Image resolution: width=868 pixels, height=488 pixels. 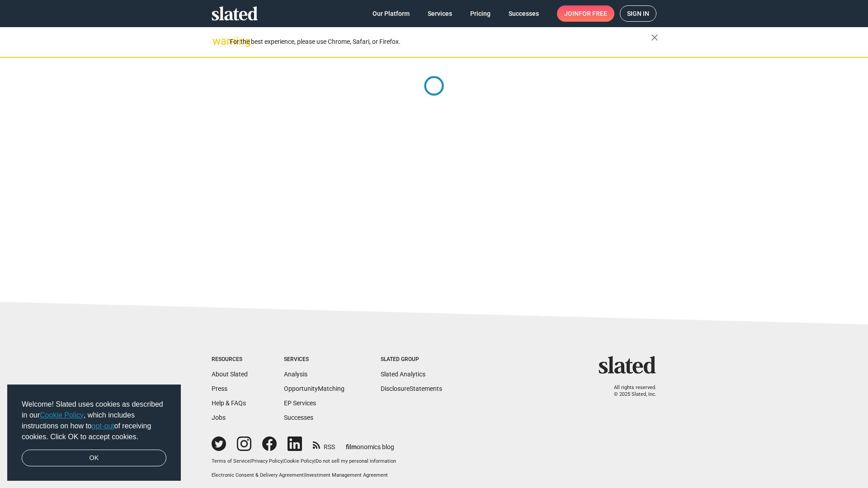 What do you see at coordinates (654, 38) in the screenshot?
I see `mat-icon: close` at bounding box center [654, 38].